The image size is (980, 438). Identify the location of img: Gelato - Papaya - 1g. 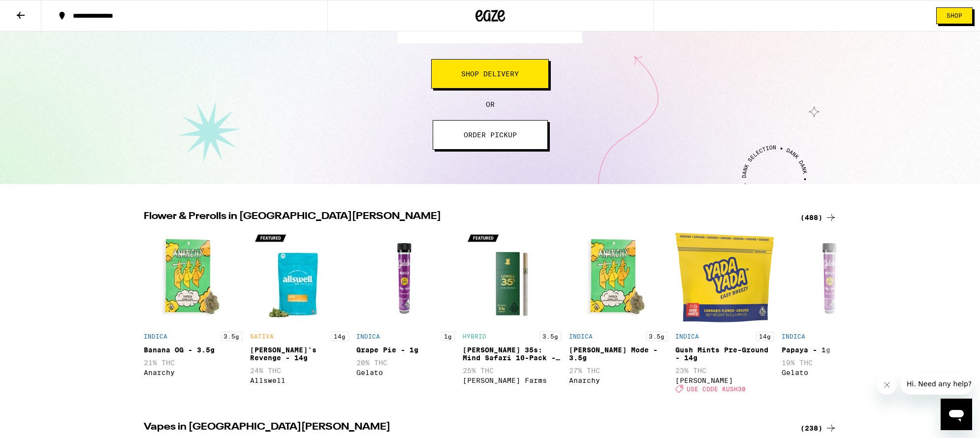
(831, 278).